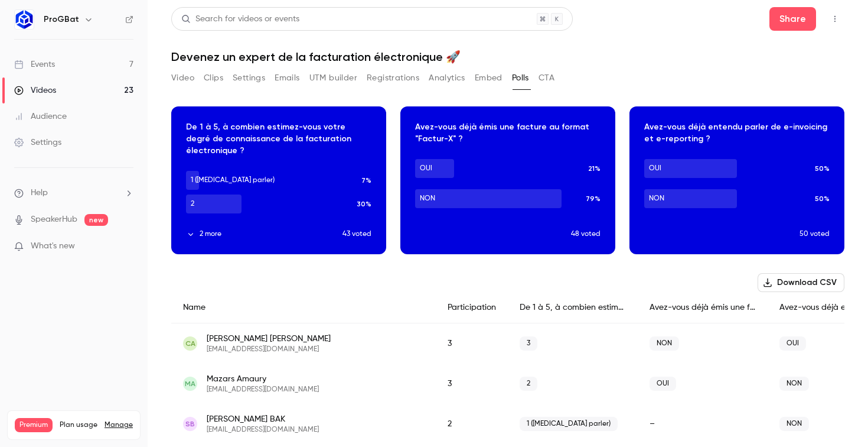 Image resolution: width=868 pixels, height=447 pixels. I want to click on span: SB, so click(190, 424).